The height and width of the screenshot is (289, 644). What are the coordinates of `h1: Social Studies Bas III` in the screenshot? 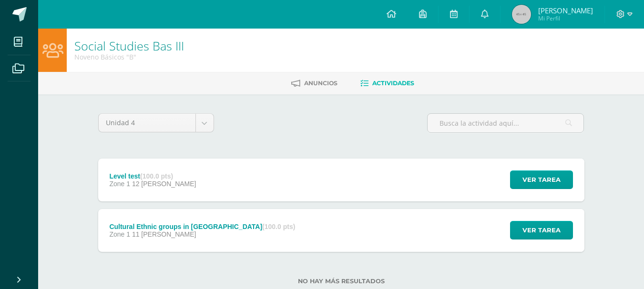 It's located at (129, 46).